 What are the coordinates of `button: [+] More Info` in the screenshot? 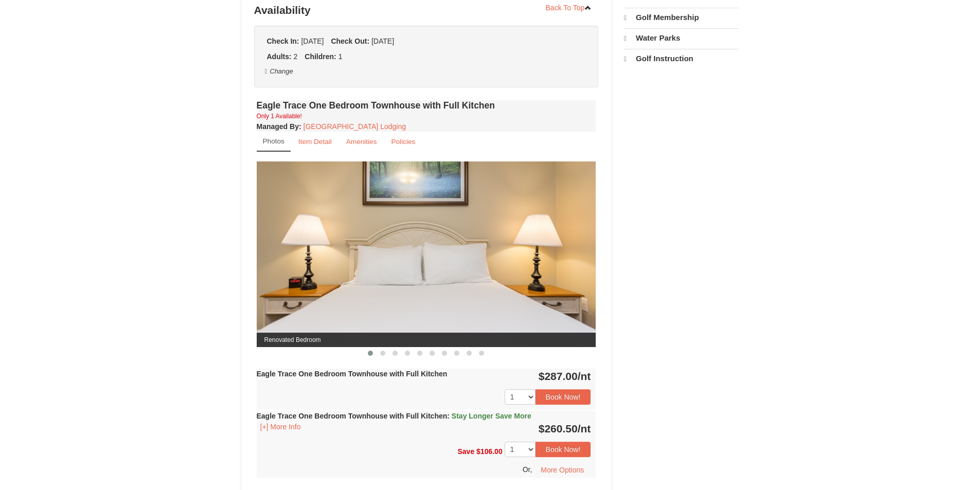 It's located at (280, 427).